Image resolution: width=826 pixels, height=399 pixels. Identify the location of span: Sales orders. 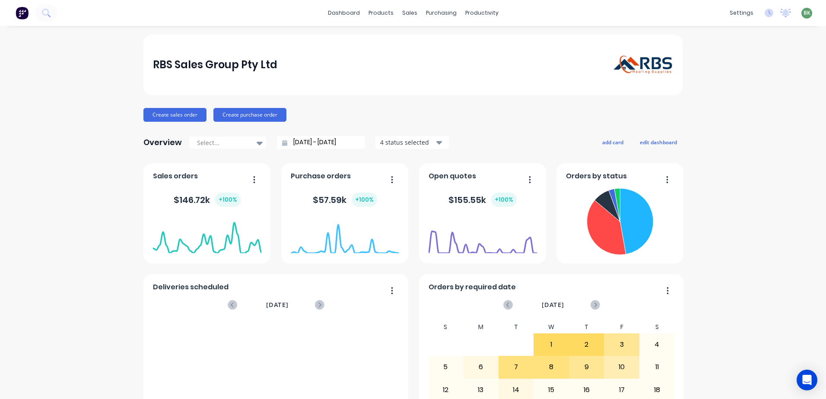
(175, 176).